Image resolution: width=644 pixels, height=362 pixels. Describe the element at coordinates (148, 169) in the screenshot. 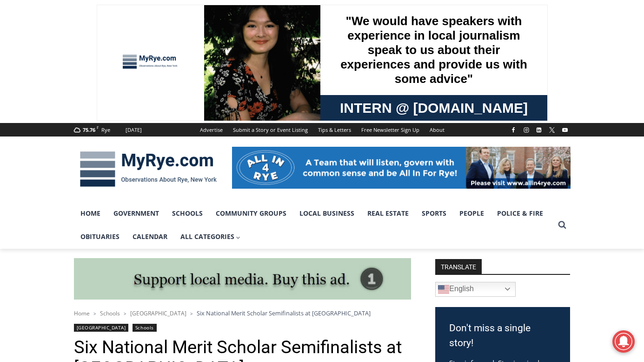

I see `img: MyRye.com` at that location.